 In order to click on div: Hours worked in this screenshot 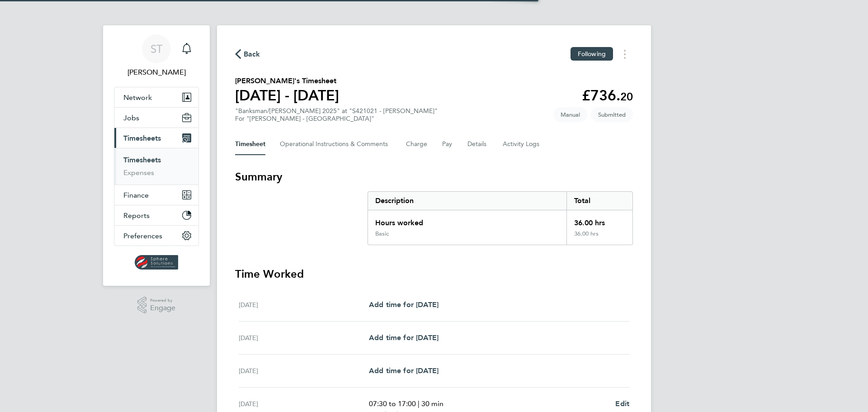, I will do `click(467, 220)`.